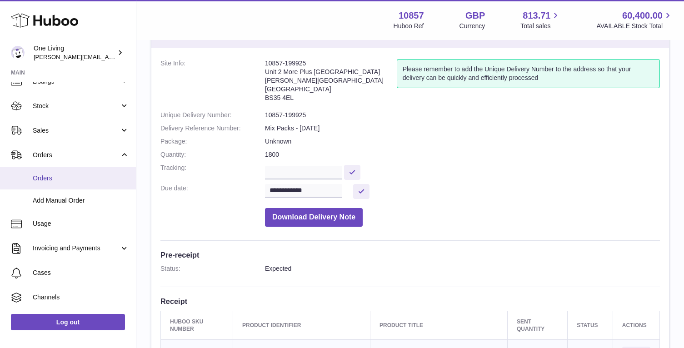  What do you see at coordinates (213, 155) in the screenshot?
I see `dt: Quantity:` at bounding box center [213, 155].